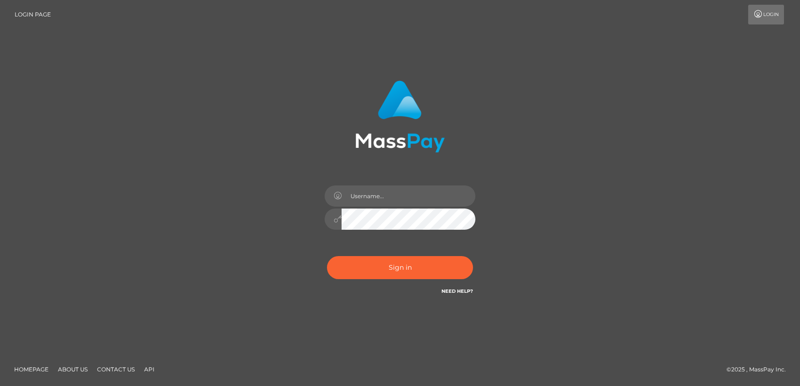 This screenshot has width=800, height=386. What do you see at coordinates (73, 369) in the screenshot?
I see `a: About Us` at bounding box center [73, 369].